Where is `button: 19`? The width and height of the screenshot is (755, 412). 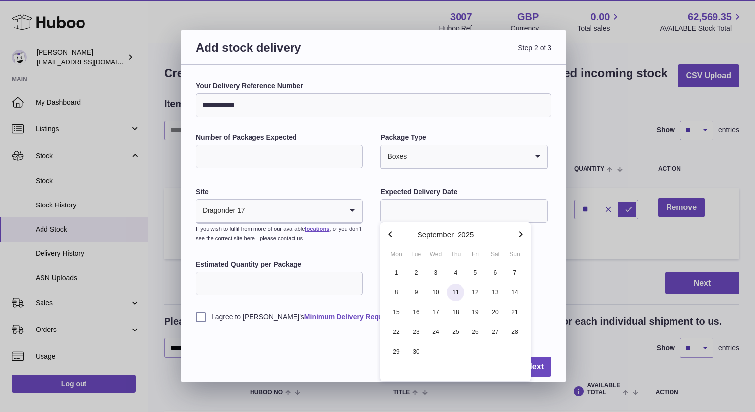
button: 19 is located at coordinates (475, 312).